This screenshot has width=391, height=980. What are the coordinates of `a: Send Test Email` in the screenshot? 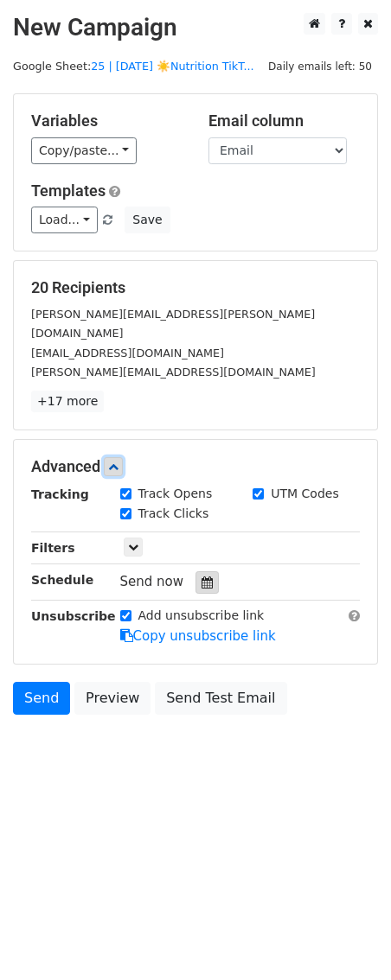 It's located at (220, 698).